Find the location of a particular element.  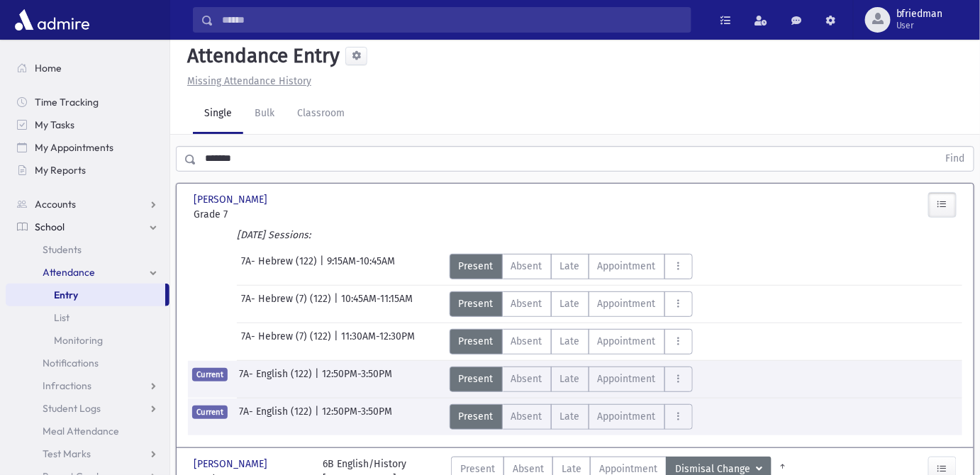

a: Student Logs is located at coordinates (87, 408).